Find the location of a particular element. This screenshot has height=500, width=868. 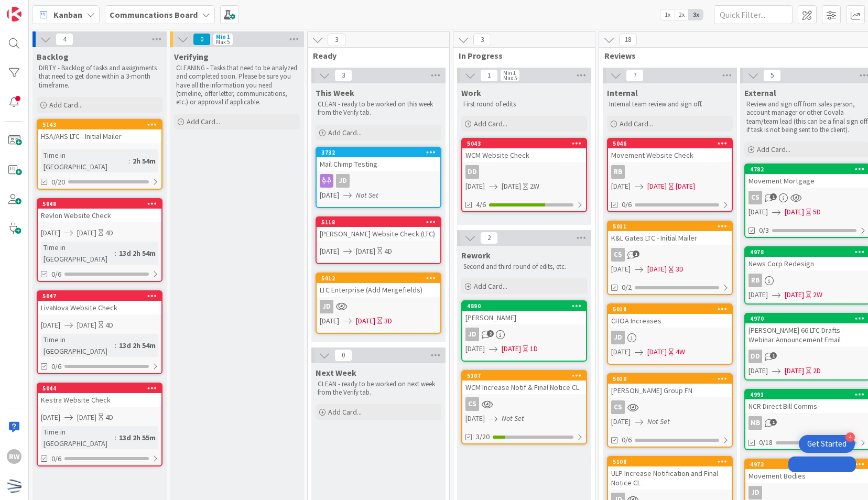

div: RB is located at coordinates (756, 281).